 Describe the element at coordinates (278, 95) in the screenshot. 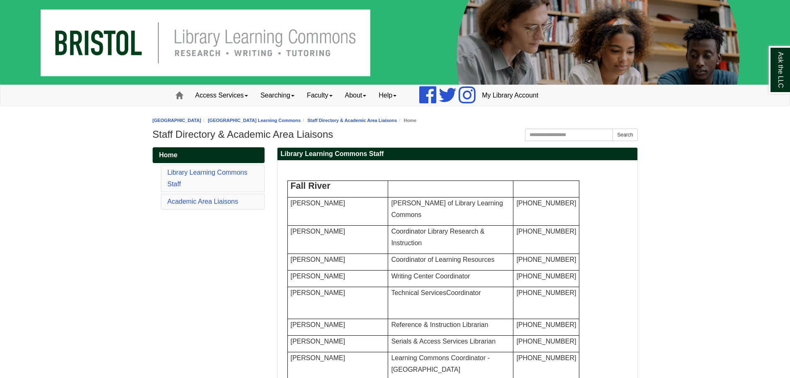

I see `a: Searching` at that location.